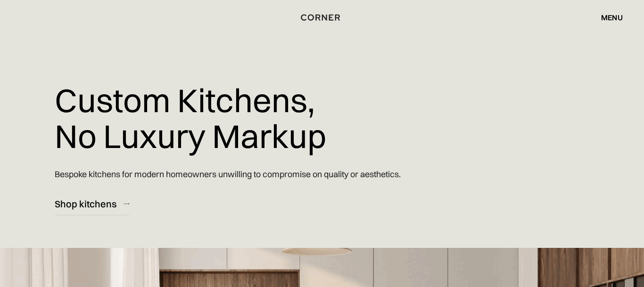  Describe the element at coordinates (191, 118) in the screenshot. I see `h1: Custom Kitchens, No Luxury Markup` at that location.